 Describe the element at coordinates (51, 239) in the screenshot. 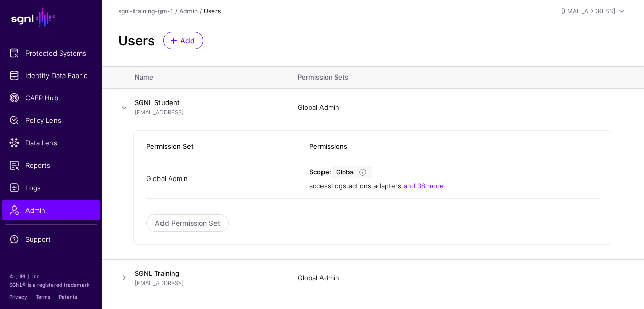

I see `span: Support` at that location.